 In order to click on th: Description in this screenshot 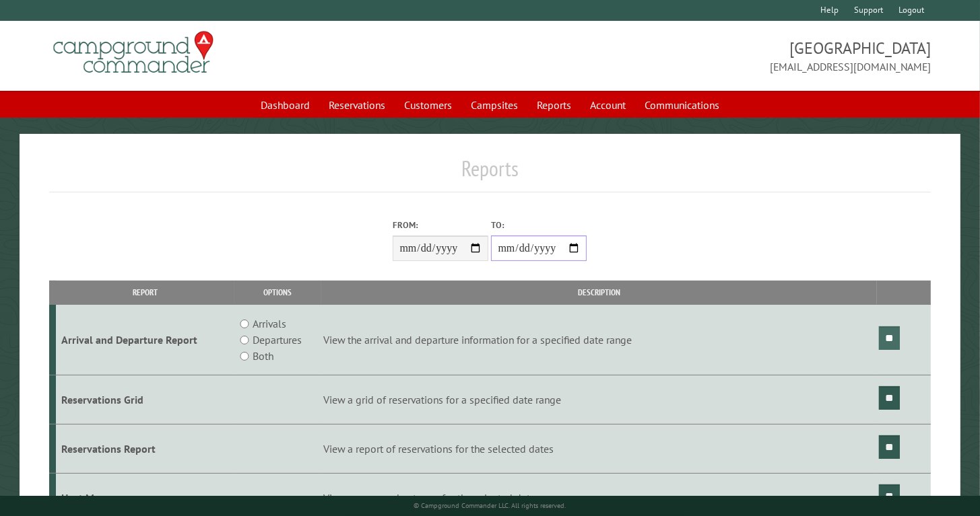, I will do `click(599, 292)`.